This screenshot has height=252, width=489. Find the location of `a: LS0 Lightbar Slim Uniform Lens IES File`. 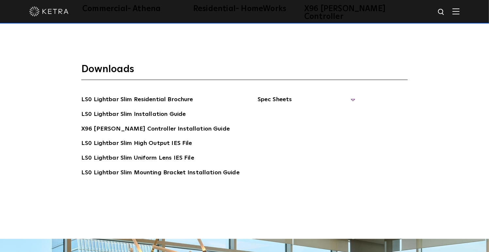

a: LS0 Lightbar Slim Uniform Lens IES File is located at coordinates (138, 159).